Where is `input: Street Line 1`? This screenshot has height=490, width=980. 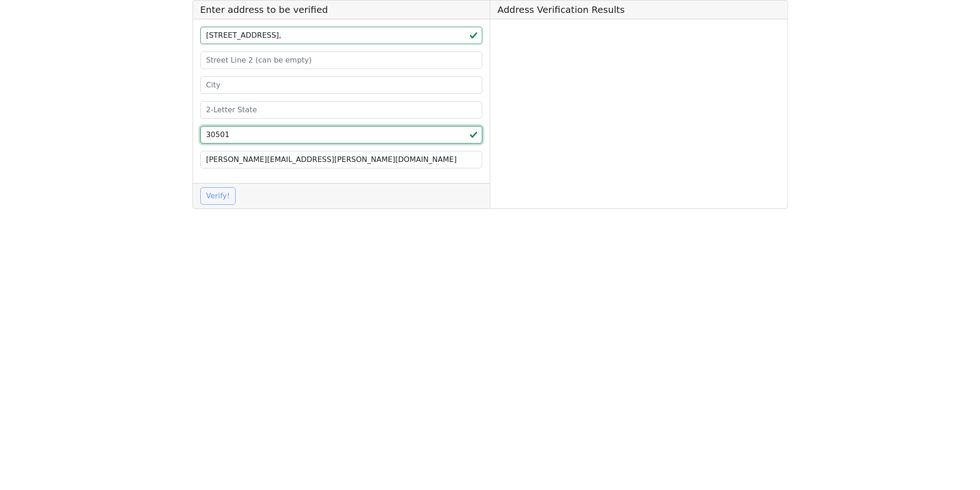
input: Street Line 1 is located at coordinates (341, 35).